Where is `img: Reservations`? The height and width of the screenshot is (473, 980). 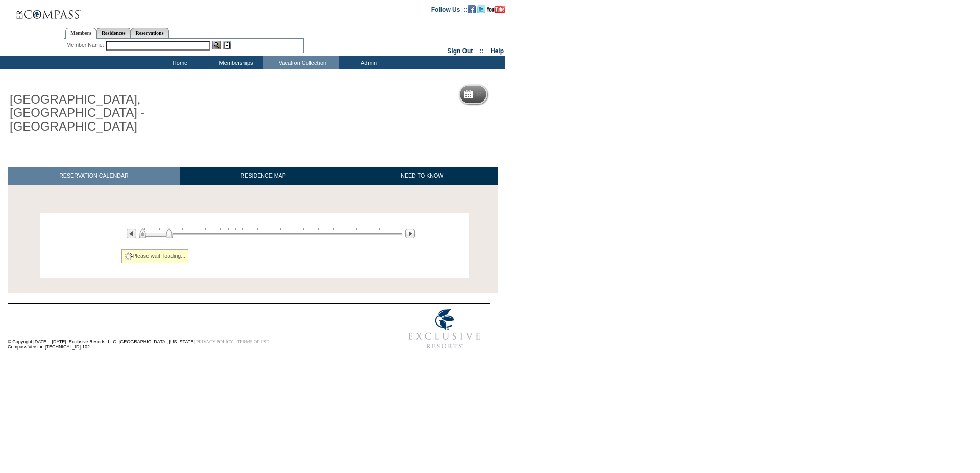
img: Reservations is located at coordinates (227, 45).